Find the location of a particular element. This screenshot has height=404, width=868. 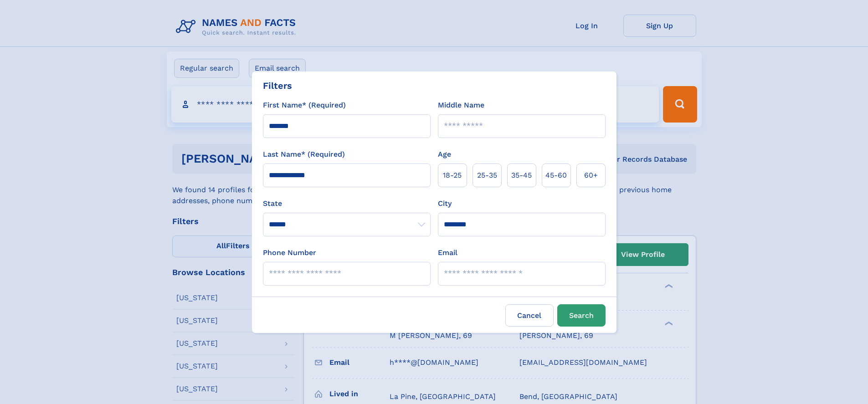

label: Middle Name is located at coordinates (461, 106).